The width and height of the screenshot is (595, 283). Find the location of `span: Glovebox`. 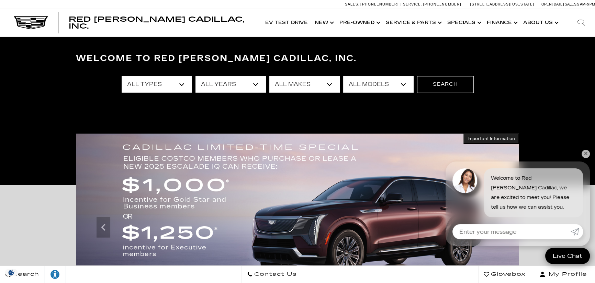

span: Glovebox is located at coordinates (508, 274).